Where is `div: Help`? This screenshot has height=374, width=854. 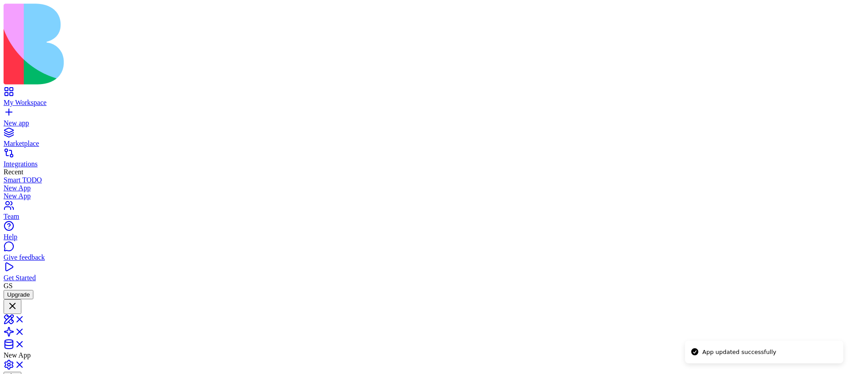
div: Help is located at coordinates (427, 237).